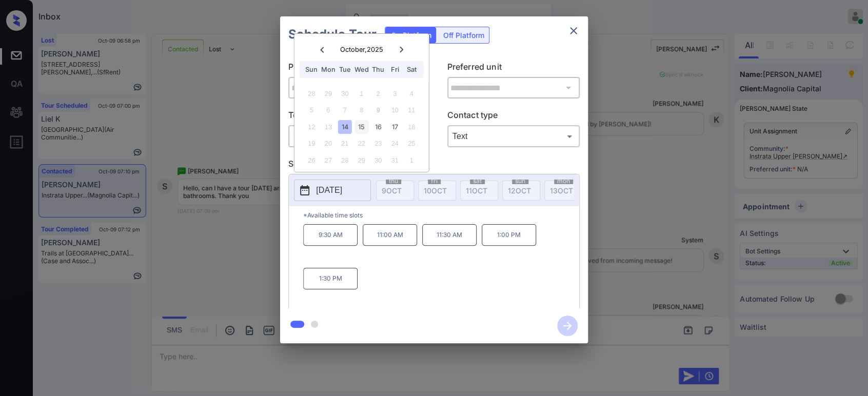 The width and height of the screenshot is (868, 396). What do you see at coordinates (394, 110) in the screenshot?
I see `div: Not available Friday, October 10th, 2025` at bounding box center [394, 110].